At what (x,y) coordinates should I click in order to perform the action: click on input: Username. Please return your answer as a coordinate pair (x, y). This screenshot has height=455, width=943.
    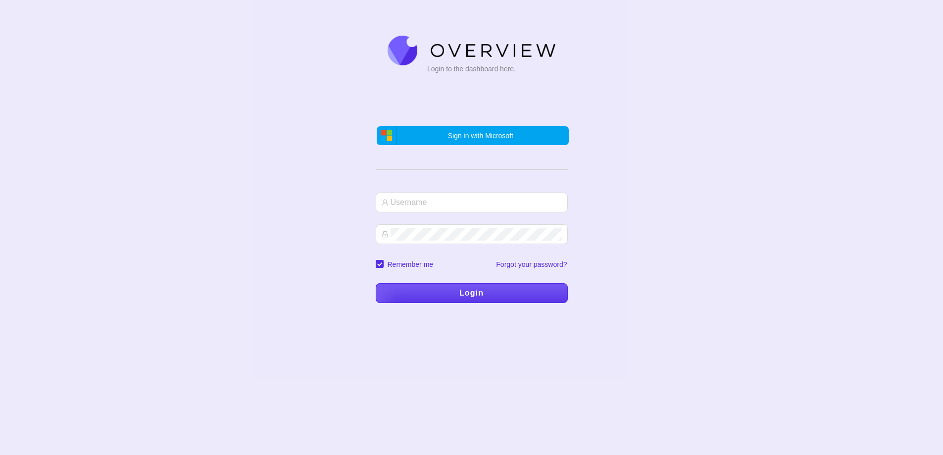
    Looking at the image, I should click on (476, 202).